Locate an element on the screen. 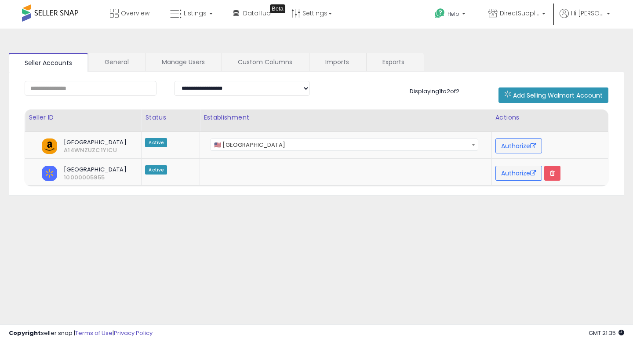 This screenshot has height=342, width=633. span: A14WNZUZC1YICU is located at coordinates (64, 150).